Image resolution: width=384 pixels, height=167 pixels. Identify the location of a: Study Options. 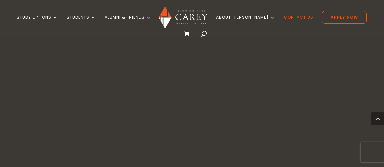
(37, 23).